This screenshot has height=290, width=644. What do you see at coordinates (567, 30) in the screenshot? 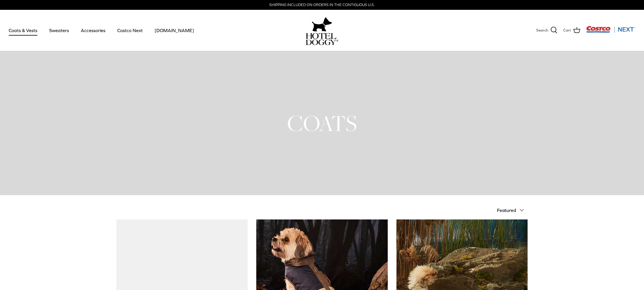
I see `span: Cart` at bounding box center [567, 30].